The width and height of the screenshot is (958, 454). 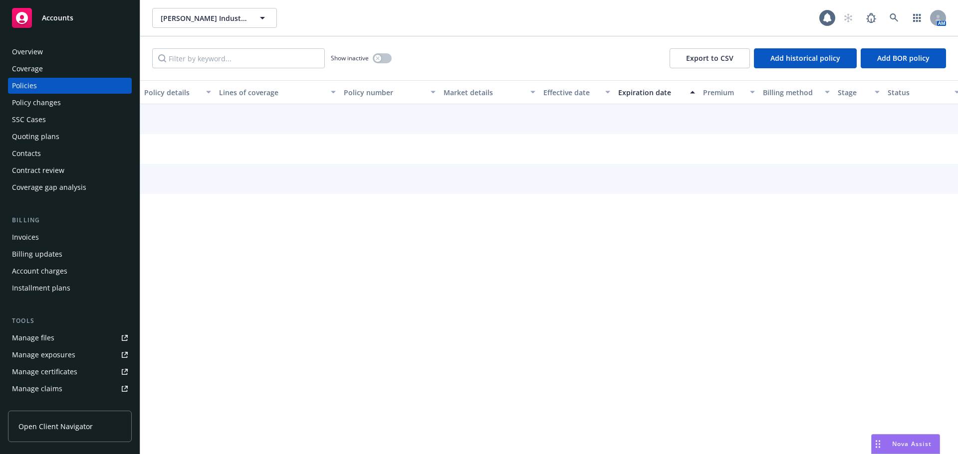 What do you see at coordinates (70, 69) in the screenshot?
I see `a: Coverage` at bounding box center [70, 69].